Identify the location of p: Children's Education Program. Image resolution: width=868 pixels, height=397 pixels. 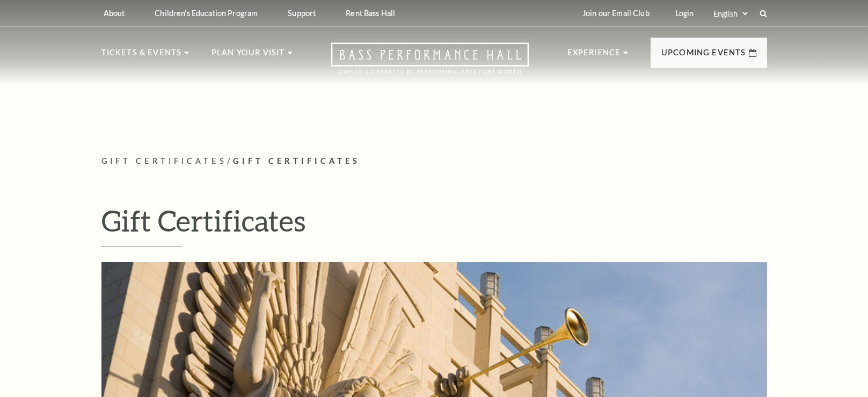
(206, 13).